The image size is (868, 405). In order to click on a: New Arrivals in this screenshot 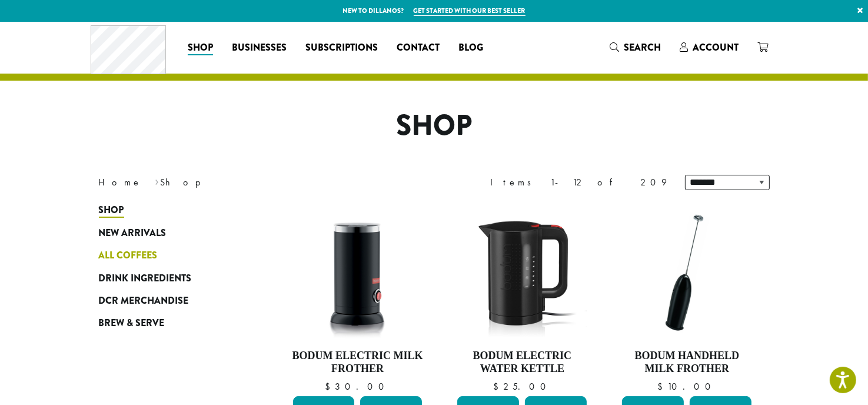, I will do `click(169, 233)`.